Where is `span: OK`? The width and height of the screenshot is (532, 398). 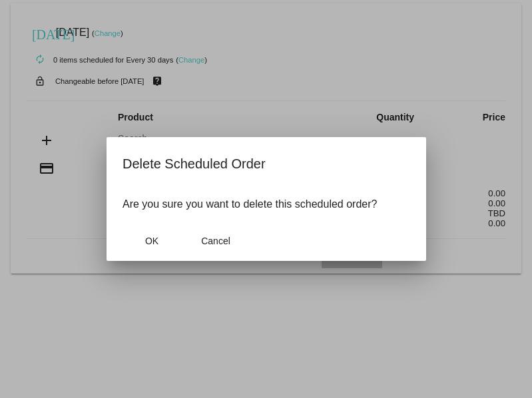
span: OK is located at coordinates (151, 241).